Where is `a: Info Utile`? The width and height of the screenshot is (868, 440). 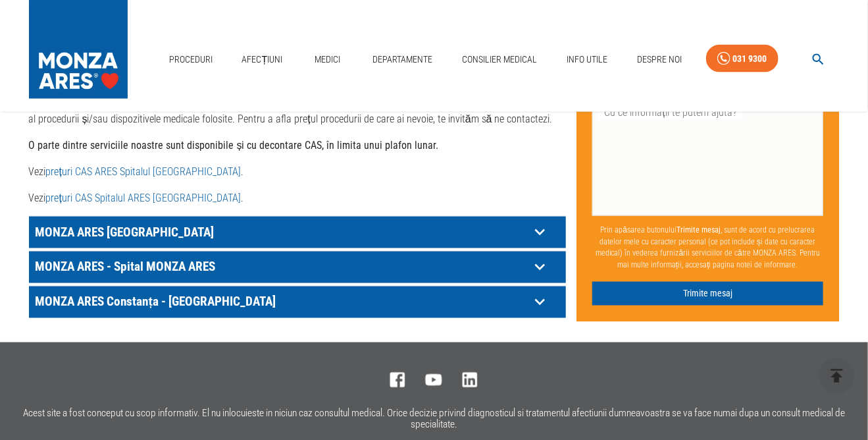 a: Info Utile is located at coordinates (587, 59).